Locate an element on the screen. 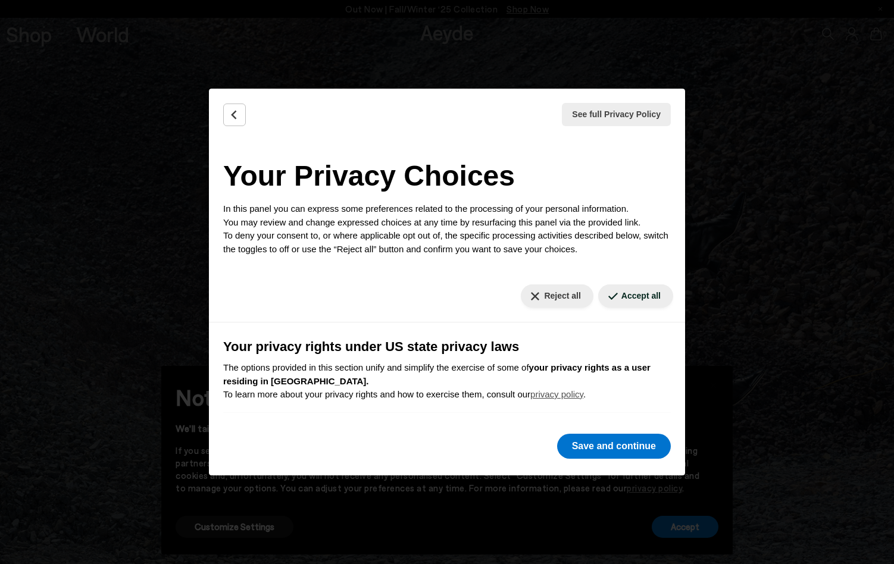 Image resolution: width=894 pixels, height=564 pixels. h3: Your privacy rights under US state privacy laws is located at coordinates (447, 347).